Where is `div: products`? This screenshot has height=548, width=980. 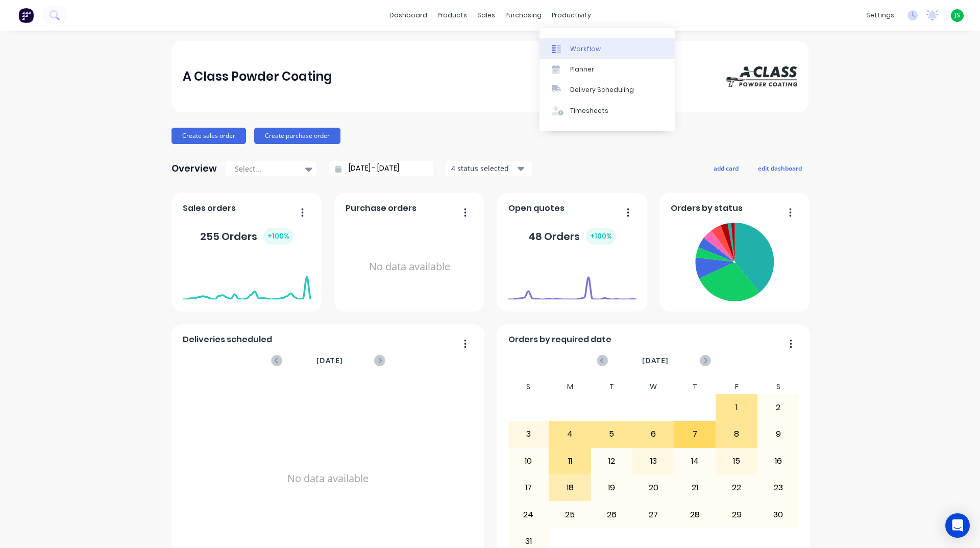
div: products is located at coordinates (452, 15).